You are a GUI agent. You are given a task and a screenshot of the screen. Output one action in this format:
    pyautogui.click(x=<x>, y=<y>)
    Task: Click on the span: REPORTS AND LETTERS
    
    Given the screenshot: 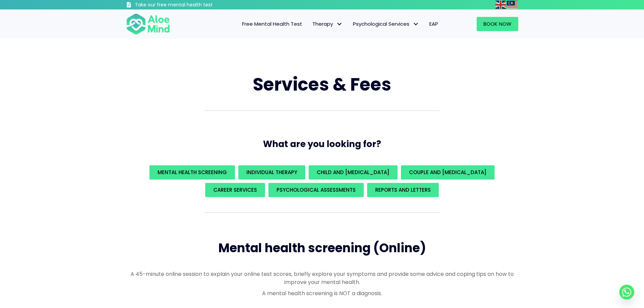 What is the action you would take?
    pyautogui.click(x=404, y=189)
    